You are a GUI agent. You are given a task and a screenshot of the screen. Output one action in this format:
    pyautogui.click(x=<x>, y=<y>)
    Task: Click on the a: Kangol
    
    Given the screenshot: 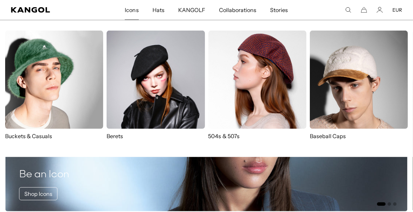 What is the action you would take?
    pyautogui.click(x=47, y=10)
    